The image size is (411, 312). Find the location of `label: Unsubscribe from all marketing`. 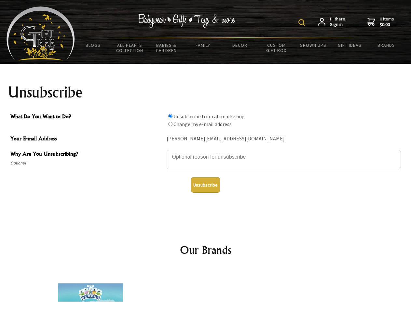

label: Unsubscribe from all marketing is located at coordinates (209, 116).